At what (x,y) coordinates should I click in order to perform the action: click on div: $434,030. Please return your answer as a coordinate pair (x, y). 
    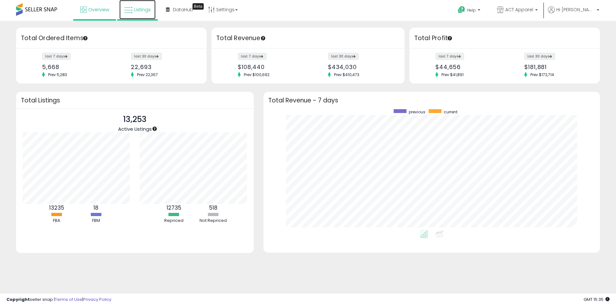
    Looking at the image, I should click on (361, 67).